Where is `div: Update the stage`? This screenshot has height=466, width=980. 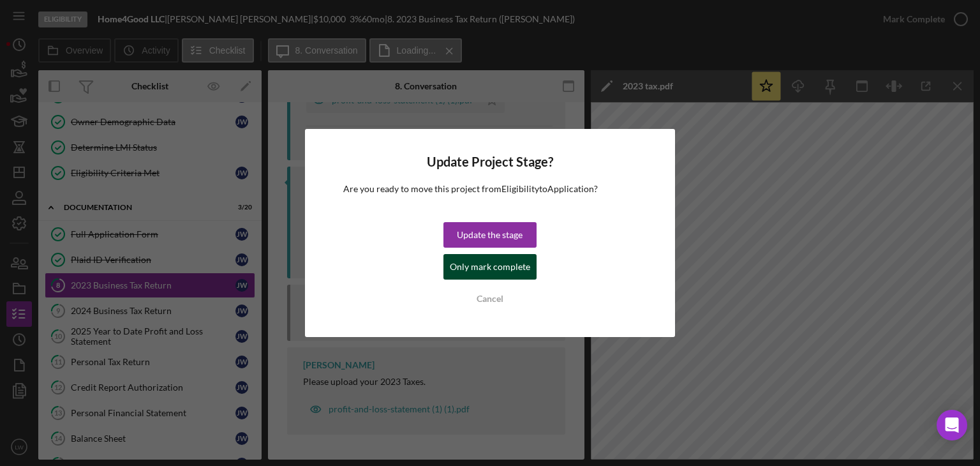 div: Update the stage is located at coordinates (490, 235).